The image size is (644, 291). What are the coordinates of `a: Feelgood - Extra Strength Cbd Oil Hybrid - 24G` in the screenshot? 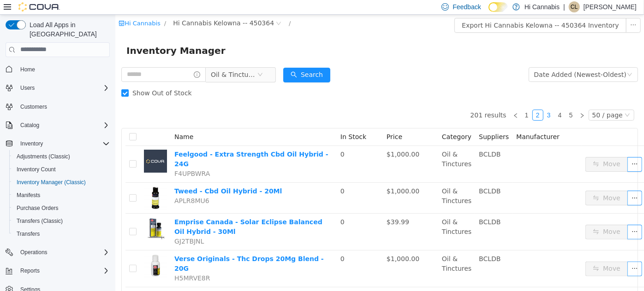 It's located at (136, 144).